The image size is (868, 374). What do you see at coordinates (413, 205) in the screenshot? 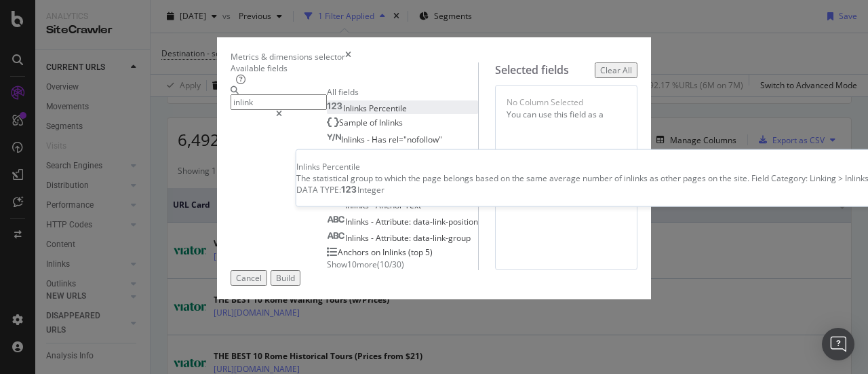
I see `span: Text` at bounding box center [413, 205].